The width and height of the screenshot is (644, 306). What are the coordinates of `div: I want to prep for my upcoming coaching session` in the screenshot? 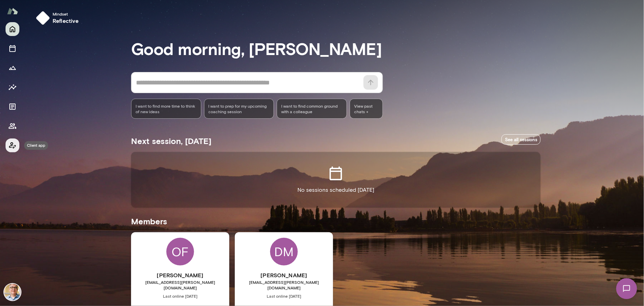 It's located at (239, 109).